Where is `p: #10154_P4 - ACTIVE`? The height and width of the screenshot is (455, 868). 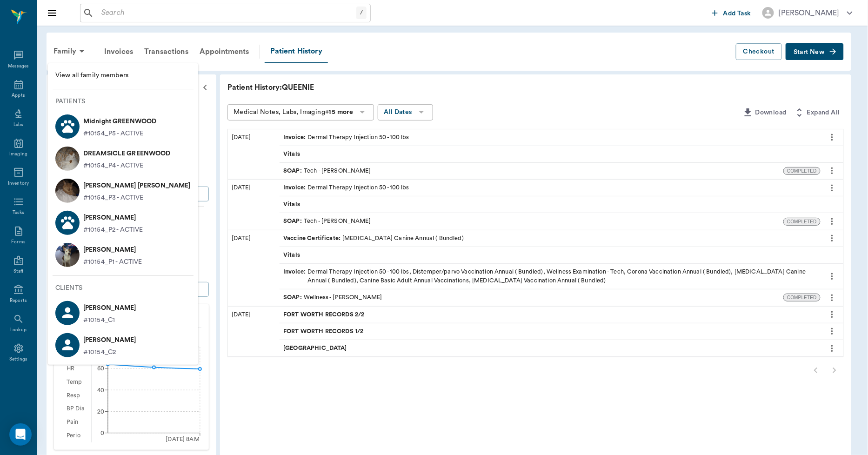 p: #10154_P4 - ACTIVE is located at coordinates (113, 165).